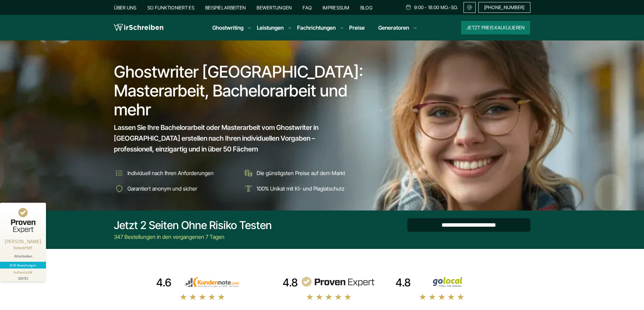 The width and height of the screenshot is (644, 310). I want to click on img: Die günstigsten Preise auf dem Markt, so click(249, 173).